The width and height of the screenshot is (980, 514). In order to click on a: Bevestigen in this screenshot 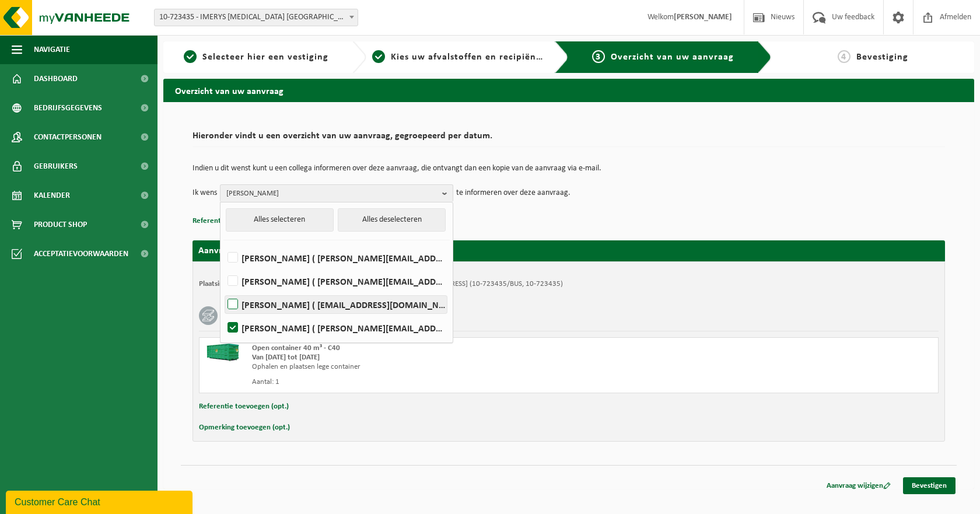, I will do `click(929, 485)`.